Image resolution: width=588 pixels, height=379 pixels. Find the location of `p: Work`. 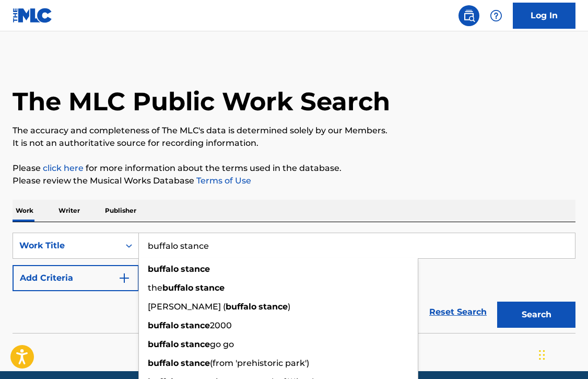

p: Work is located at coordinates (24, 210).